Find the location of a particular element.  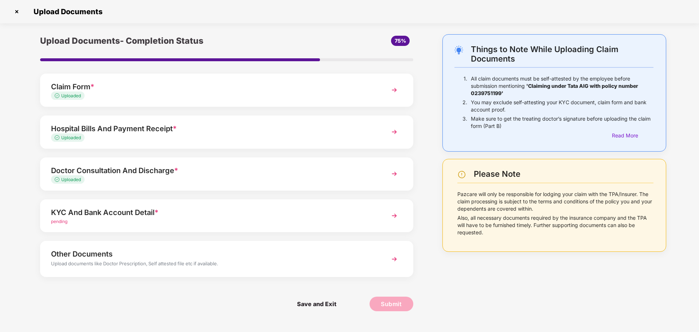

div: Upload Documents- Completion Status is located at coordinates (164, 41).